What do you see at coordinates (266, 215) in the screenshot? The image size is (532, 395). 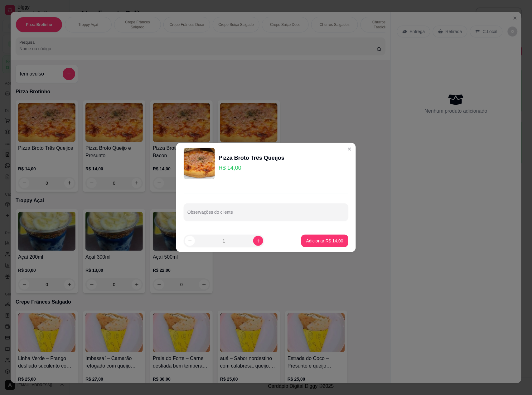 I see `input: Observações do cliente` at bounding box center [266, 215].